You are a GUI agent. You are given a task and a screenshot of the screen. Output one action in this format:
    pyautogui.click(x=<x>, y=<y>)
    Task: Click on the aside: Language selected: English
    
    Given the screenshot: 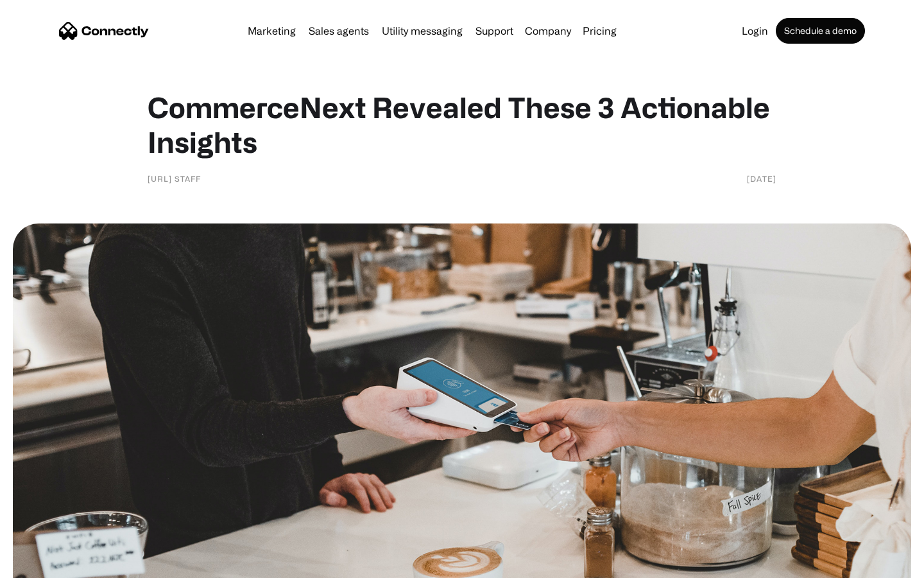 What is the action you would take?
    pyautogui.click(x=45, y=564)
    